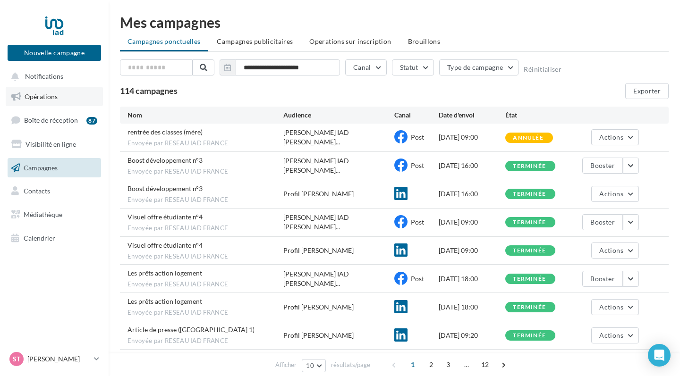 This screenshot has height=376, width=680. What do you see at coordinates (37, 191) in the screenshot?
I see `span: Contacts` at bounding box center [37, 191].